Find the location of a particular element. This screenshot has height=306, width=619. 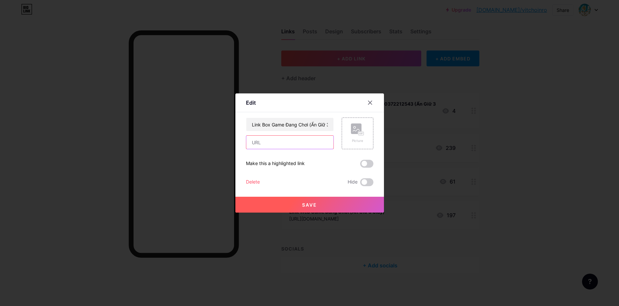

input: Title is located at coordinates (290, 124).